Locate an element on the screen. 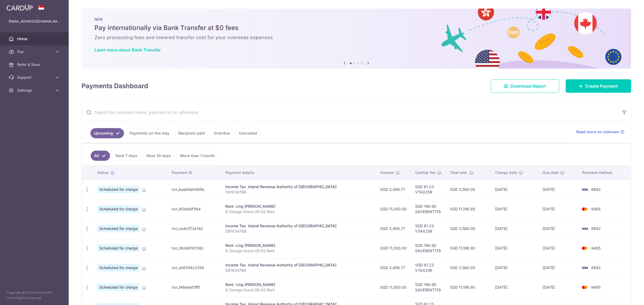 This screenshot has height=305, width=644. span: Status is located at coordinates (103, 173).